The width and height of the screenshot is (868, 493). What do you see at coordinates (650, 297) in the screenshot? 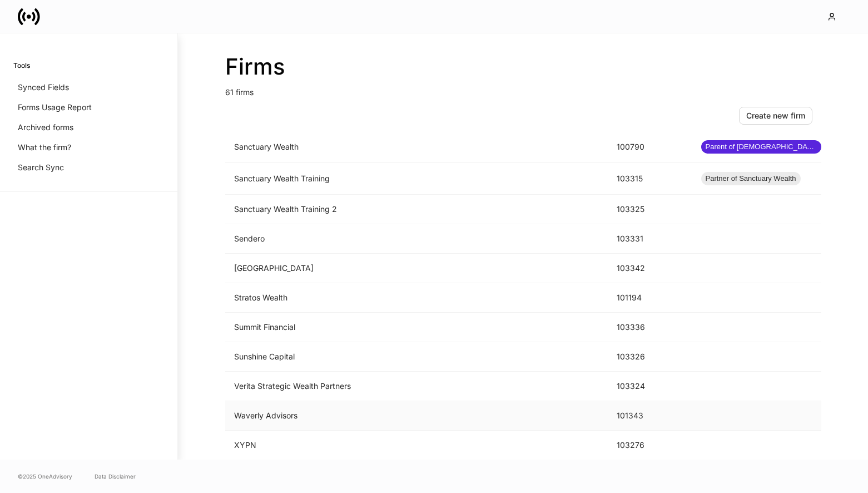
I see `td: 101194` at bounding box center [650, 297].